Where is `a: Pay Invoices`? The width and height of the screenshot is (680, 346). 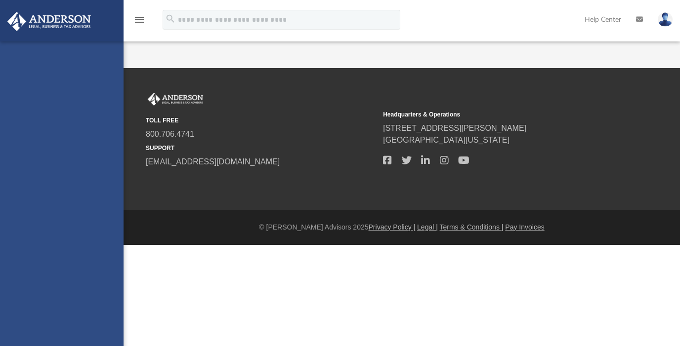 a: Pay Invoices is located at coordinates (524, 227).